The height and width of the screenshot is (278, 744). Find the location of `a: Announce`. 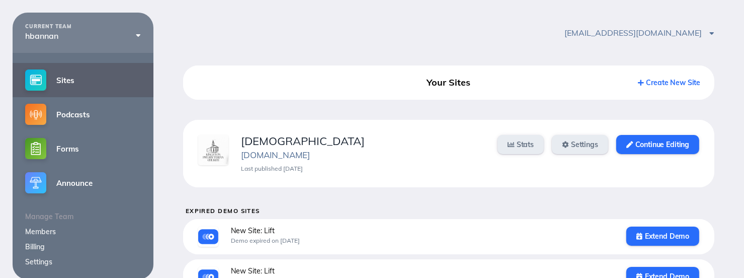

a: Announce is located at coordinates (83, 183).